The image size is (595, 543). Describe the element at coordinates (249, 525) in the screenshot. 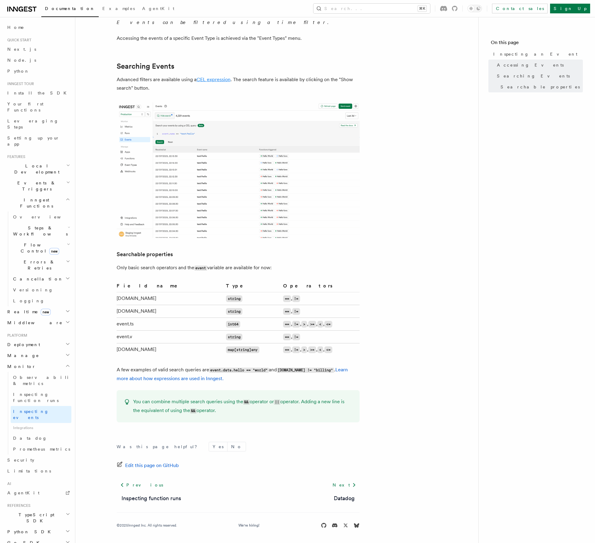

I see `a: We're hiring!` at that location.